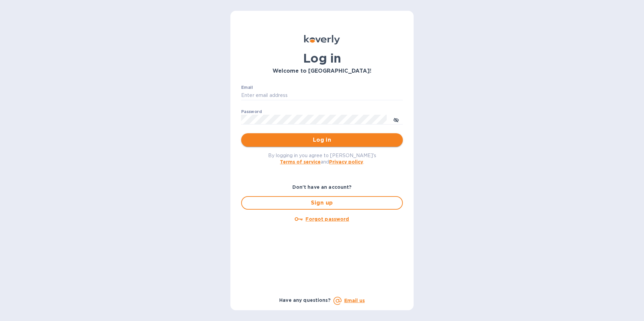  I want to click on a: Email us, so click(354, 300).